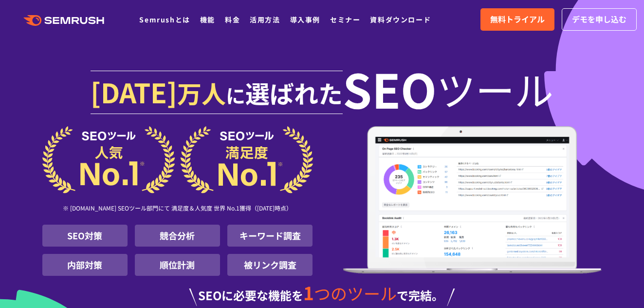  Describe the element at coordinates (207, 19) in the screenshot. I see `a: 機能` at that location.